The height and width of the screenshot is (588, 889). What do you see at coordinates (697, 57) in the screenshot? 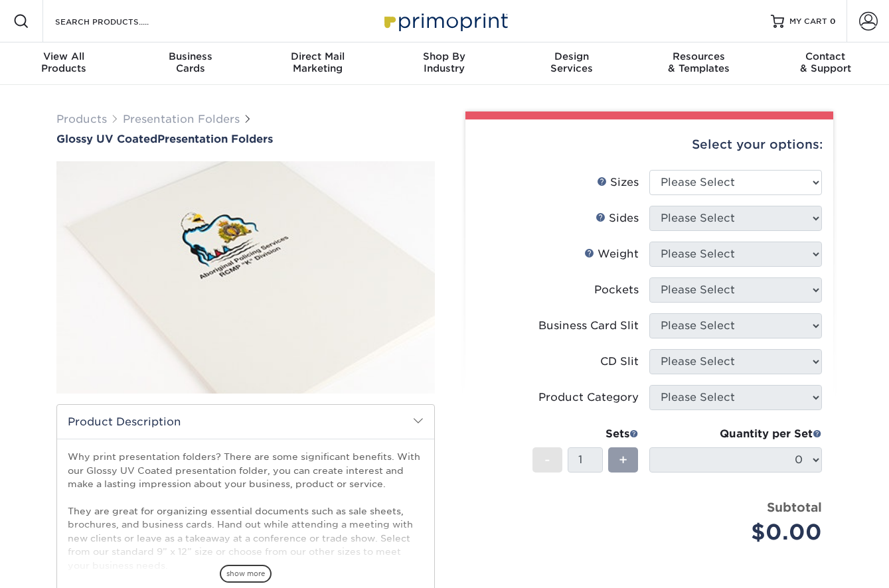
I see `span: Resources` at bounding box center [697, 57].